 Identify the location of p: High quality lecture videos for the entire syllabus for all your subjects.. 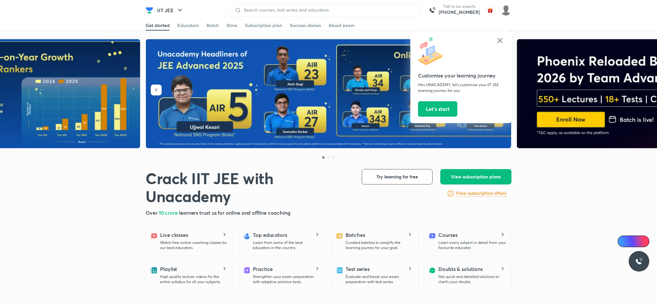
(194, 280).